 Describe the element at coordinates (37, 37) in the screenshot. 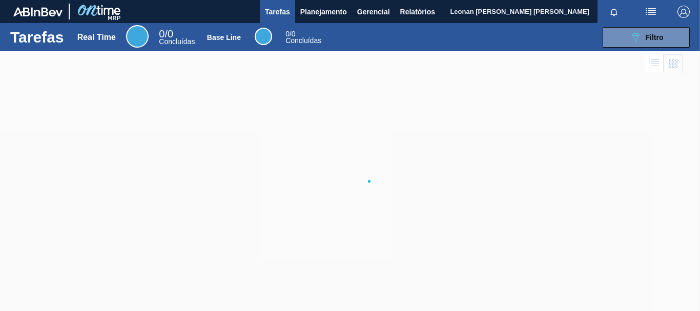

I see `h1: Tarefas` at that location.